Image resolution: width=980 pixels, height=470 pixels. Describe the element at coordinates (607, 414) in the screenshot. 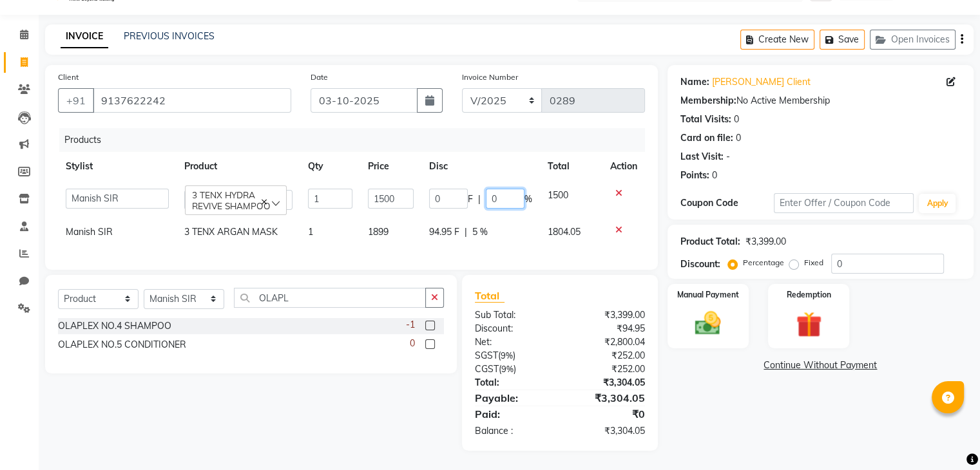

I see `div: ₹0` at that location.